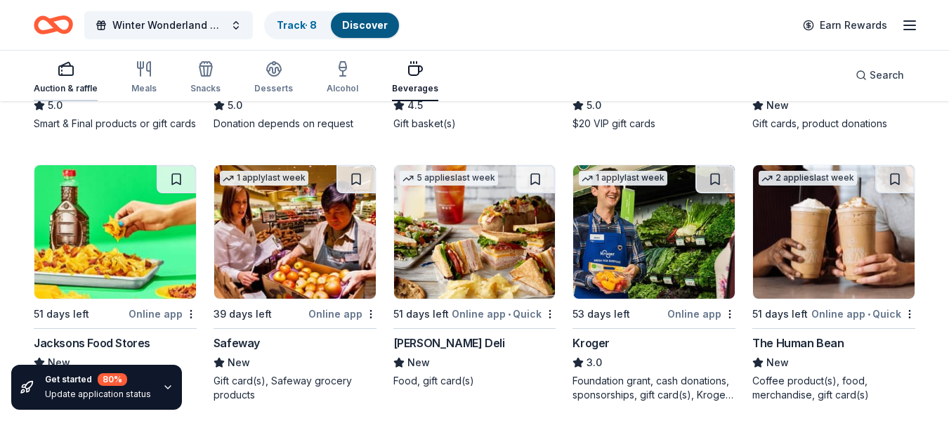 Image resolution: width=949 pixels, height=421 pixels. What do you see at coordinates (834, 232) in the screenshot?
I see `img: Image for The Human Bean` at bounding box center [834, 232].